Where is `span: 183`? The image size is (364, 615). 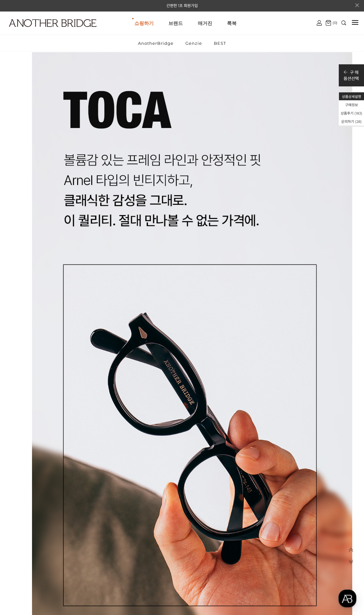
span: 183 is located at coordinates (358, 114).